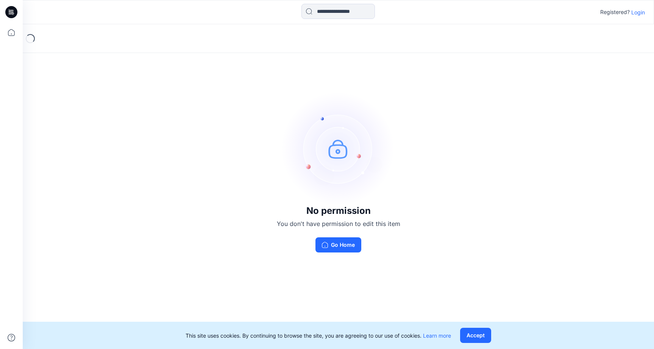 Image resolution: width=654 pixels, height=349 pixels. Describe the element at coordinates (338, 211) in the screenshot. I see `h3: No permission` at that location.